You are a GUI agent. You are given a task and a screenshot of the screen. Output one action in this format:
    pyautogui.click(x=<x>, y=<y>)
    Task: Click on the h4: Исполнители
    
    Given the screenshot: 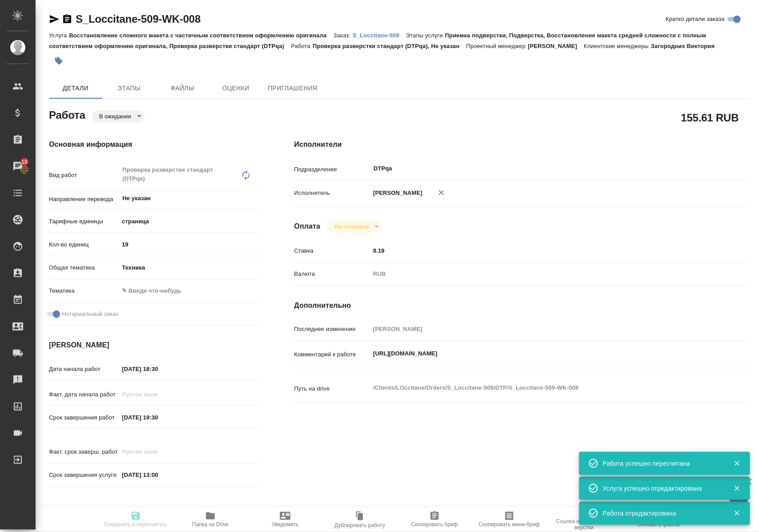 What is the action you would take?
    pyautogui.click(x=521, y=144)
    